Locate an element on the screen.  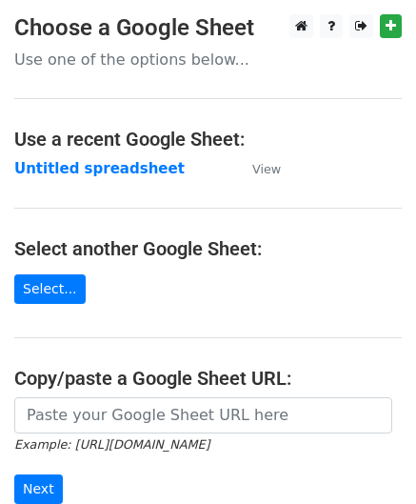
p: Use one of the options below... is located at coordinates (208, 59).